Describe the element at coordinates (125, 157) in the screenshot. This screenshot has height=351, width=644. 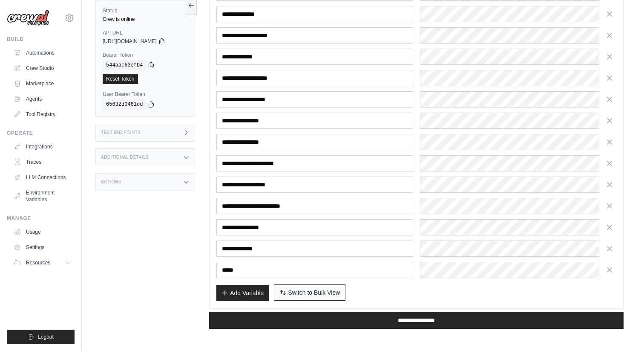
I see `h3: Additional Details` at that location.